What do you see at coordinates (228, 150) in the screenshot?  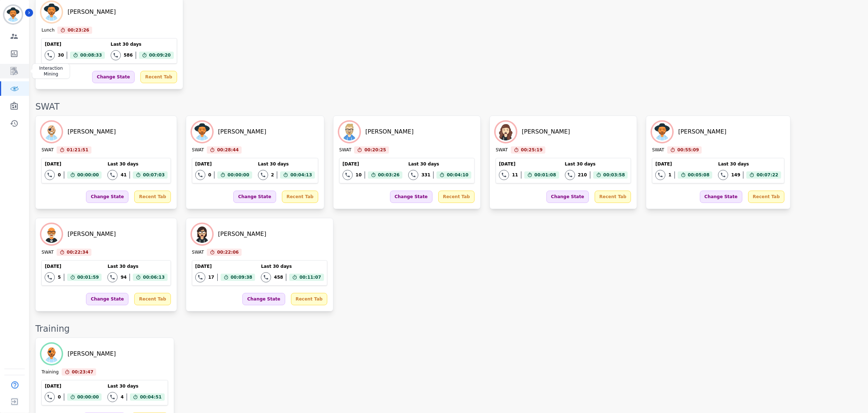 I see `span: 00:28:44` at bounding box center [228, 150].